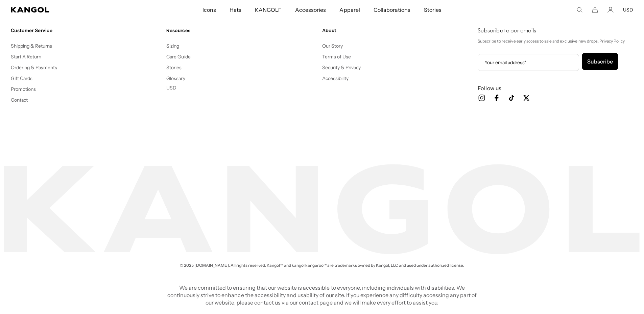  Describe the element at coordinates (26, 57) in the screenshot. I see `a: Start A Return` at that location.